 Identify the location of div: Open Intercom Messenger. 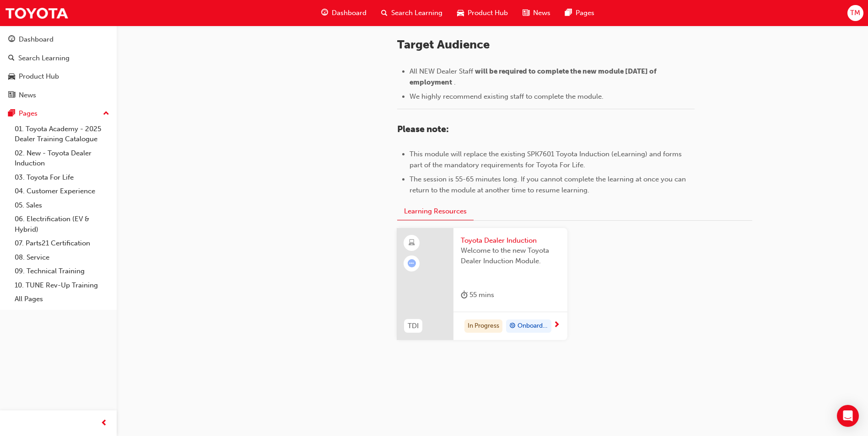
(848, 416).